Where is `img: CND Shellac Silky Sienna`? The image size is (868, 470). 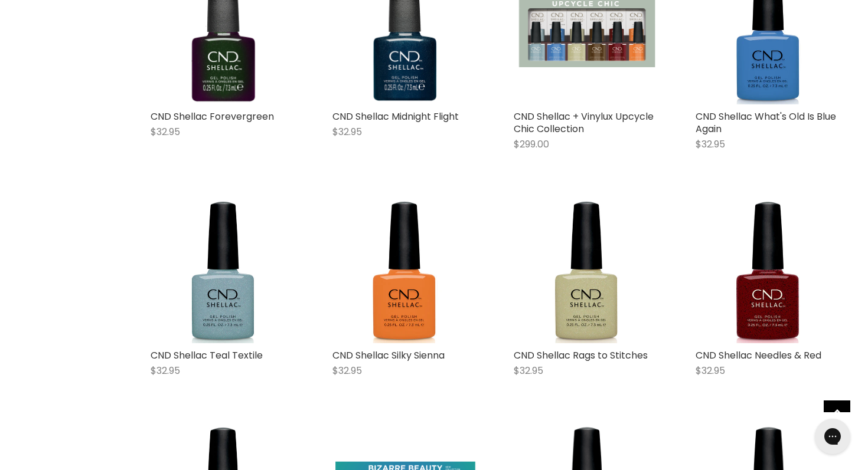 img: CND Shellac Silky Sienna is located at coordinates (405, 271).